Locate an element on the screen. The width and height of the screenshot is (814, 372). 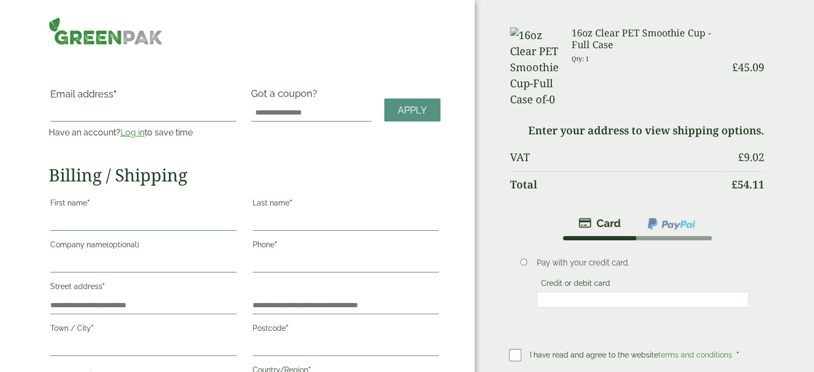
label: Town / City is located at coordinates (144, 330).